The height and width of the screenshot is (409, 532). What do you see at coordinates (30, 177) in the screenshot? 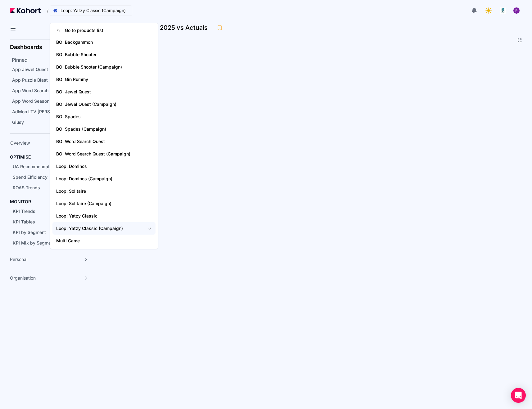
I see `span: Spend Efficiency` at bounding box center [30, 177].